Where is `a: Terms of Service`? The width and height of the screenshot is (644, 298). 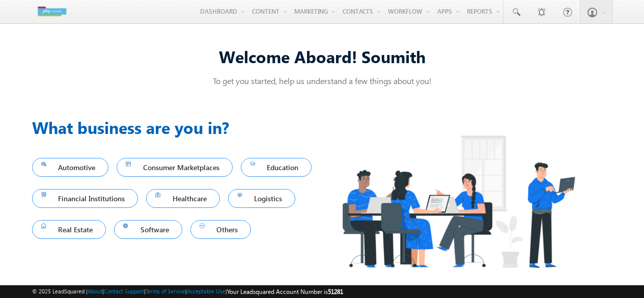
a: Terms of Service is located at coordinates (166, 291).